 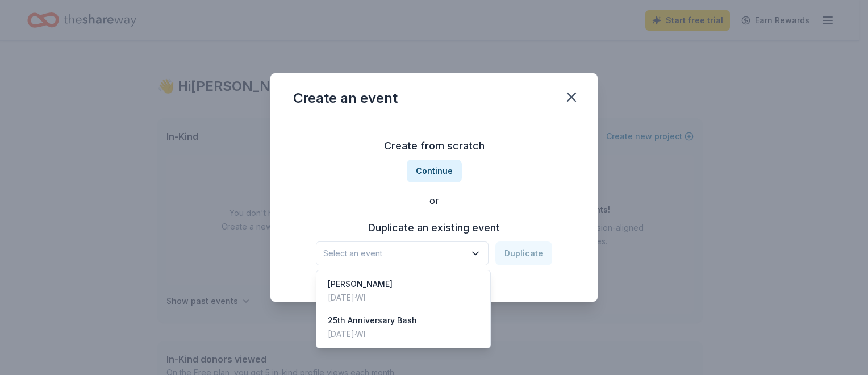 What do you see at coordinates (403, 309) in the screenshot?
I see `div: Select an event` at bounding box center [403, 309].